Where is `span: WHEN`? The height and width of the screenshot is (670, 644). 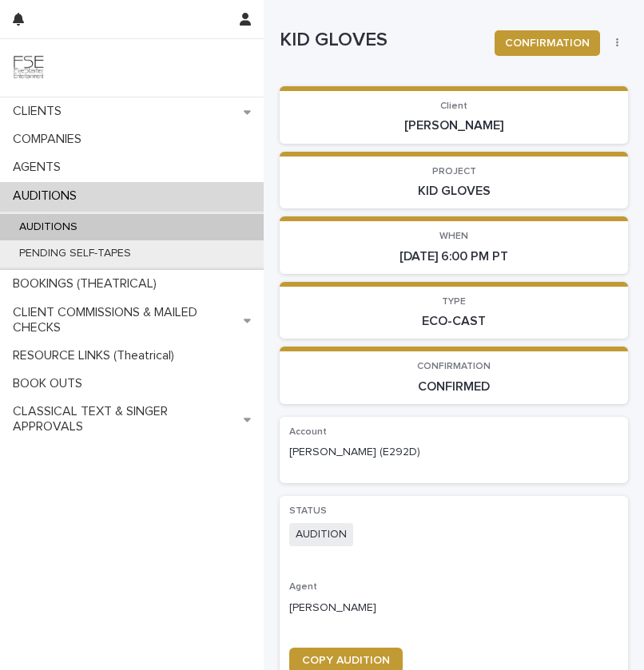 span: WHEN is located at coordinates (454, 236).